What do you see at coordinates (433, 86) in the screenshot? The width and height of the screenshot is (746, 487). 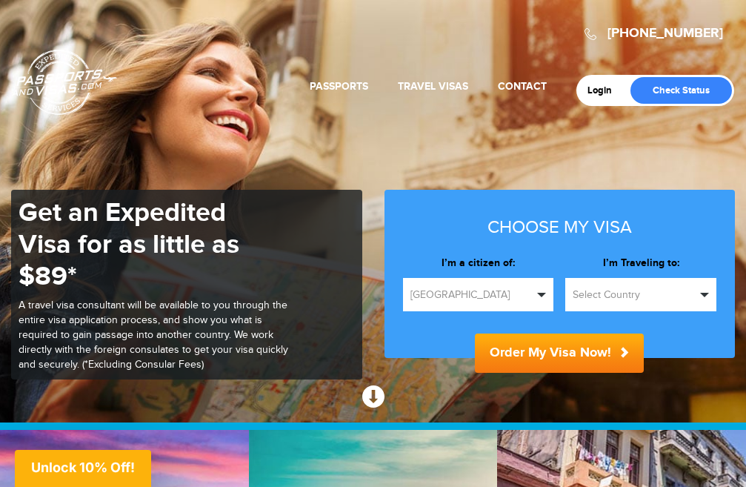 I see `a: Travel Visas` at bounding box center [433, 86].